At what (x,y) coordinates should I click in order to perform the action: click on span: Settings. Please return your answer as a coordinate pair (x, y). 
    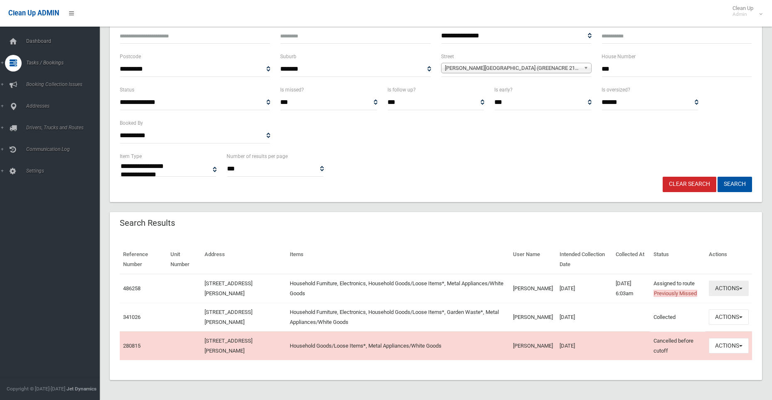
    Looking at the image, I should click on (65, 171).